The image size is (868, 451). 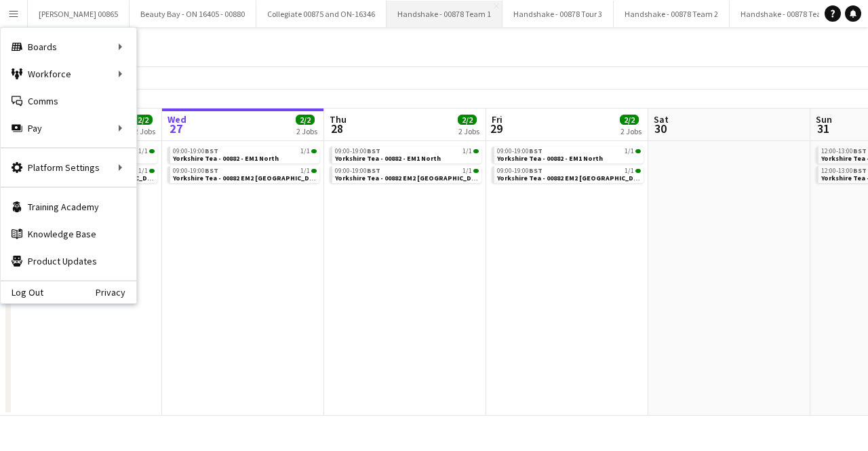 I want to click on a: Training Academy, so click(x=69, y=207).